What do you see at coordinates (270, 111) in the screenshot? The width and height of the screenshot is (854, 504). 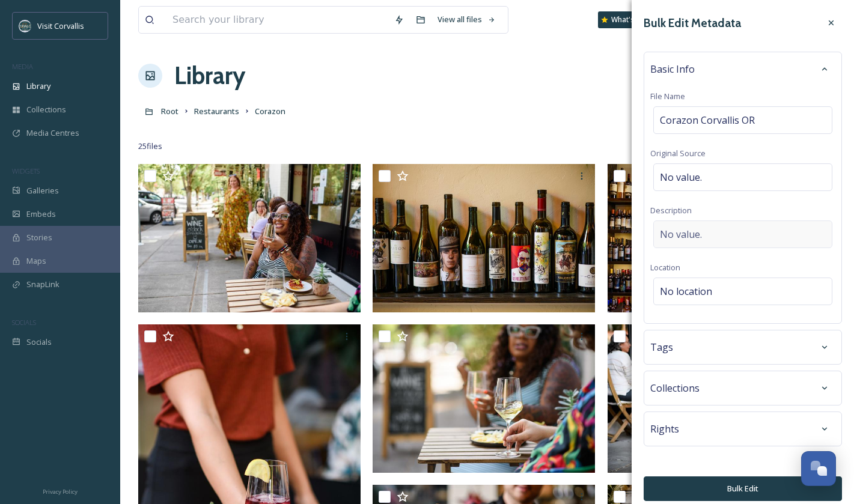 I see `a: Corazon` at bounding box center [270, 111].